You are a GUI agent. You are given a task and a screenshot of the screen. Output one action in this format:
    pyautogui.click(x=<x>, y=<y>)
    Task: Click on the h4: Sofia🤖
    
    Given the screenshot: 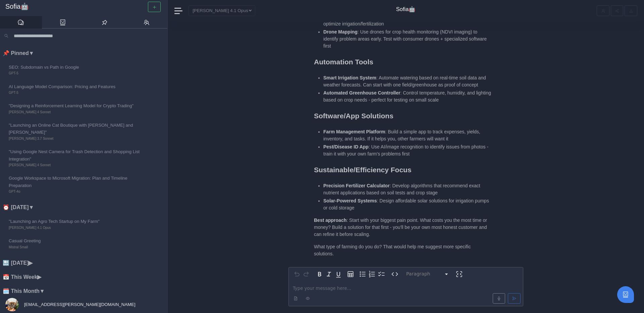 What is the action you would take?
    pyautogui.click(x=406, y=9)
    